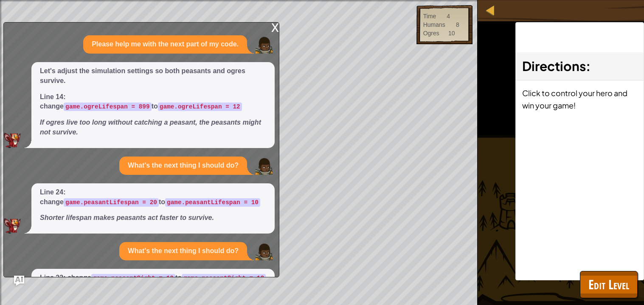  Describe the element at coordinates (554, 66) in the screenshot. I see `span: Directions` at that location.